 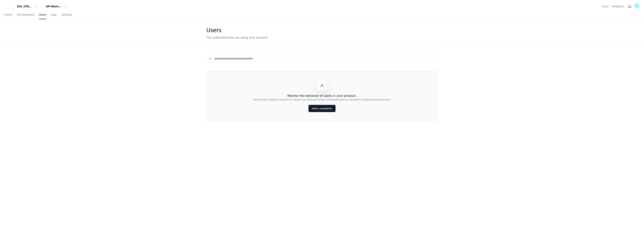 What do you see at coordinates (211, 59) in the screenshot?
I see `mat-icon: search` at bounding box center [211, 59].